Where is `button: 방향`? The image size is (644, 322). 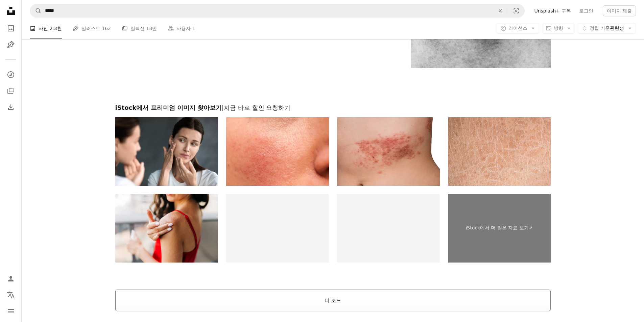
button: 방향 is located at coordinates (558, 28).